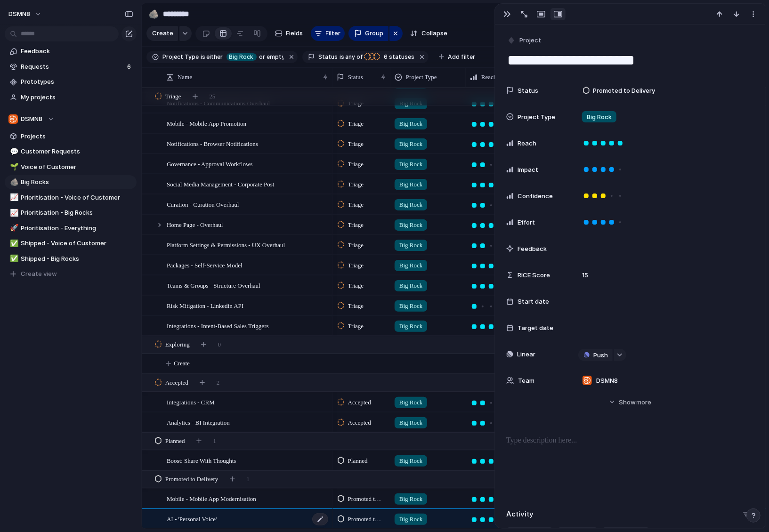 The image size is (769, 532). I want to click on a: ✅Shipped - Voice of Customer, so click(70, 243).